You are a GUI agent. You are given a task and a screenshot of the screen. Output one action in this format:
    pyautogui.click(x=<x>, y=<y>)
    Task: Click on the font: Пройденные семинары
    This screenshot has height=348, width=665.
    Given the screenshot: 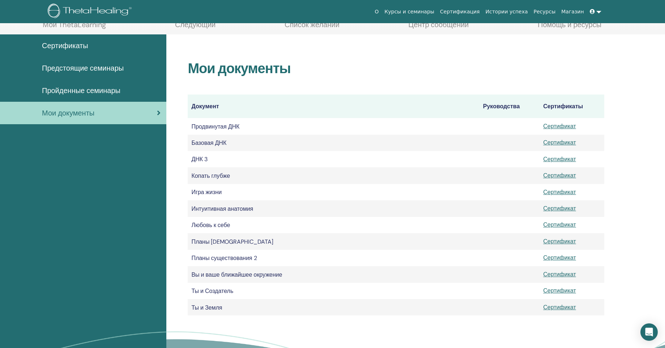 What is the action you would take?
    pyautogui.click(x=81, y=90)
    